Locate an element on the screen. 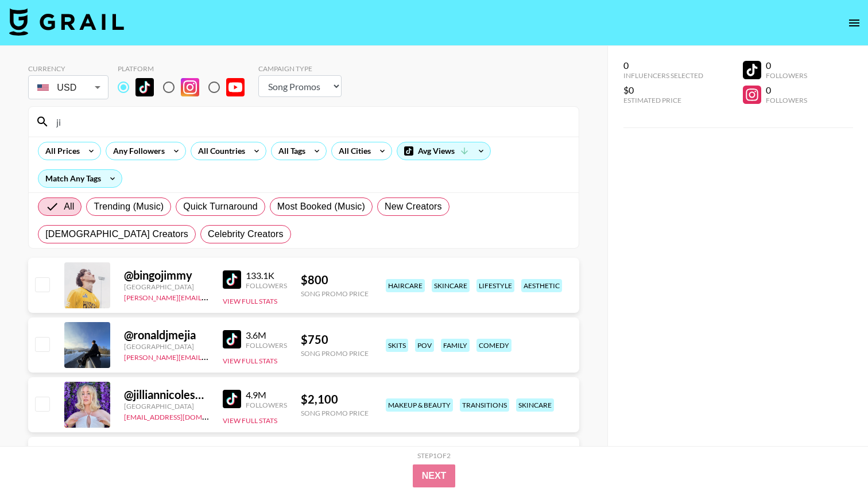 The width and height of the screenshot is (868, 492). span: All is located at coordinates (69, 207).